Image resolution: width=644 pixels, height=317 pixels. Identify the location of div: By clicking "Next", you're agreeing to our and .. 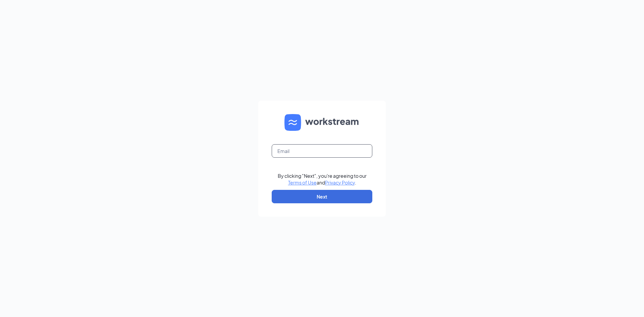
(322, 179).